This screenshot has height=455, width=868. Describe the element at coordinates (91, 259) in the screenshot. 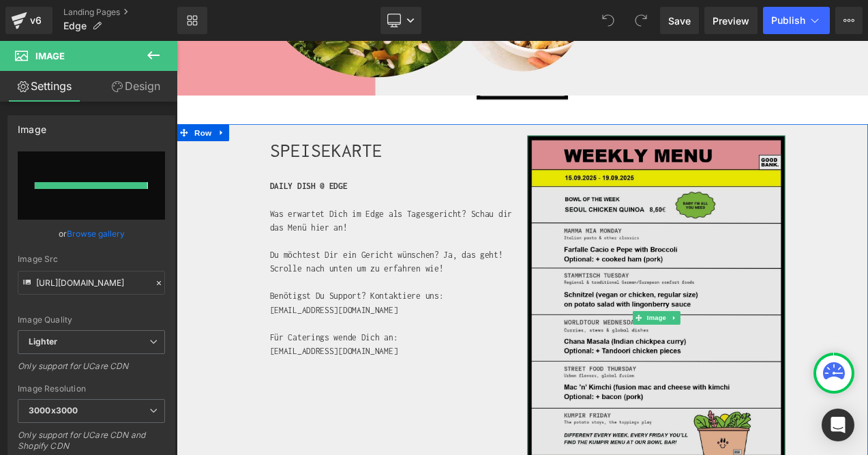

I see `div: Image Src` at that location.